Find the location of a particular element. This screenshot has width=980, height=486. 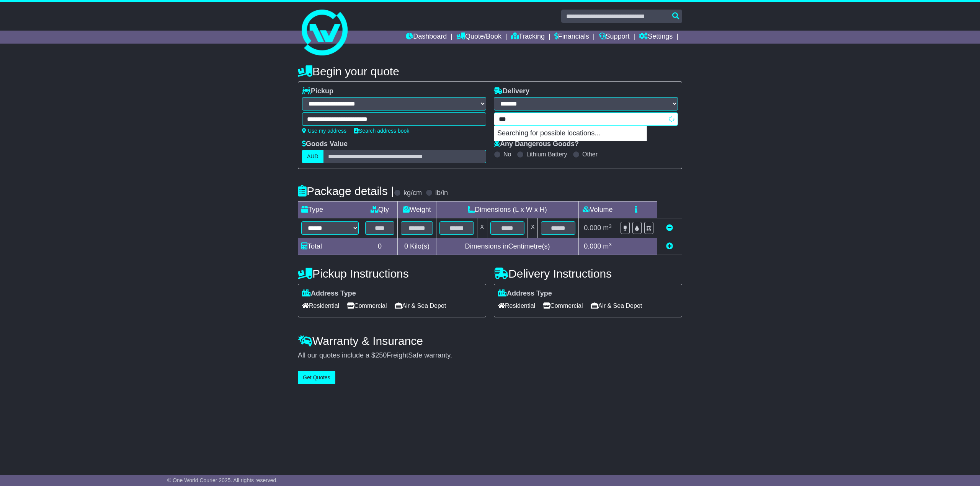

td: Qty is located at coordinates (380, 210).